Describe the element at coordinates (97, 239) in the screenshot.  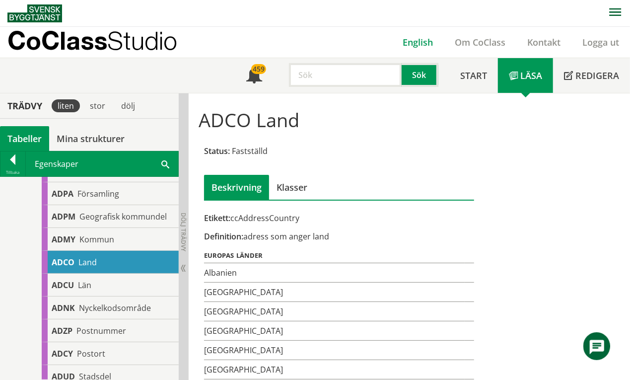
I see `span: Kommun` at that location.